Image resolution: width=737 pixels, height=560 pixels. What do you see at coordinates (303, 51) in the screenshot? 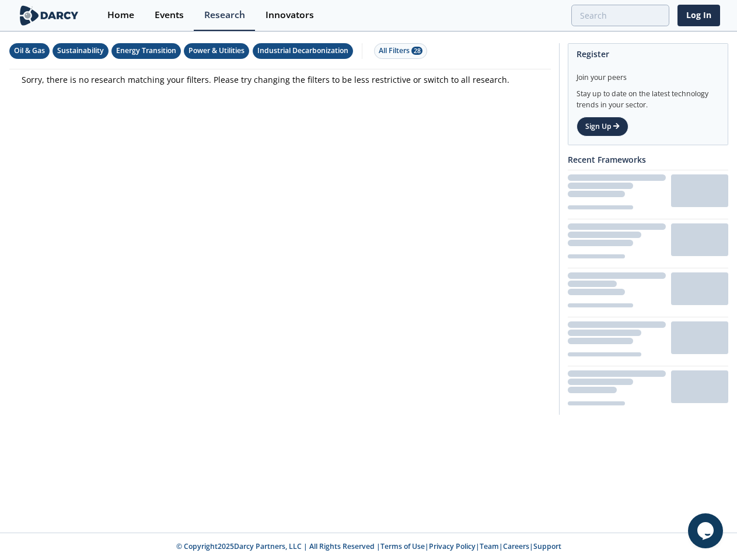
I see `button: Industrial Decarbonization` at bounding box center [303, 51].